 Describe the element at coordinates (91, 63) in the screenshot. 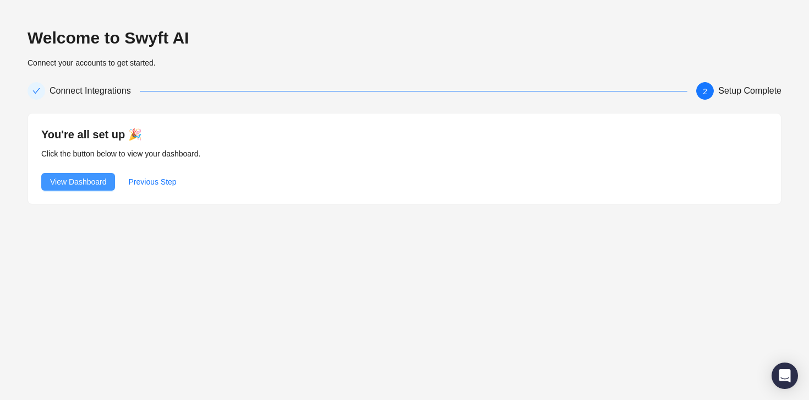

I see `span: Connect your accounts to get started.` at that location.